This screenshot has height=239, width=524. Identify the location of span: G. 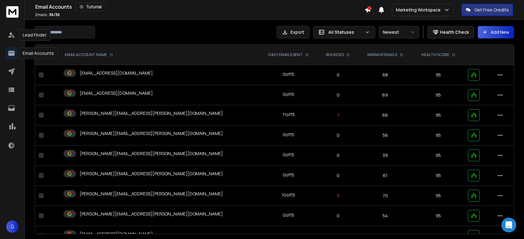
(12, 227).